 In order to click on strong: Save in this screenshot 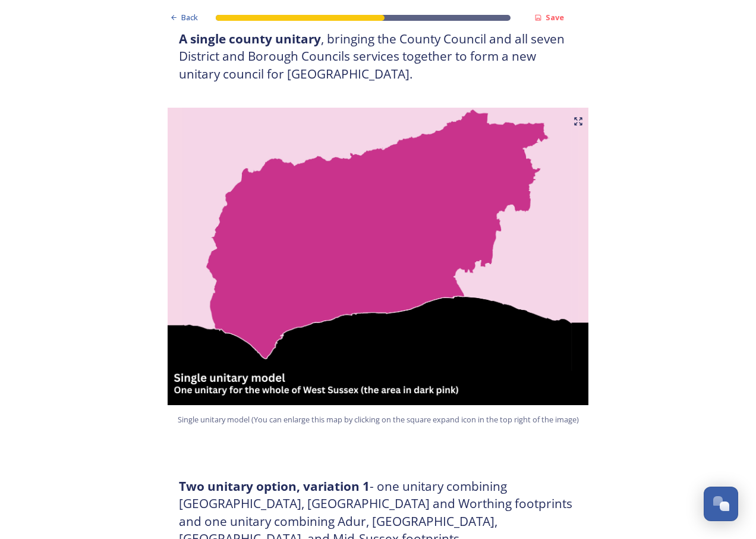, I will do `click(554, 17)`.